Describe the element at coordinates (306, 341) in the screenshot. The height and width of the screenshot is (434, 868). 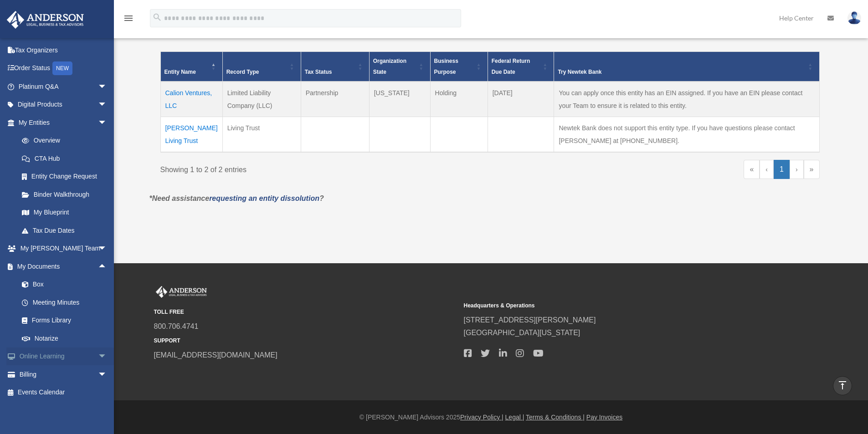
I see `small: SUPPORT` at that location.